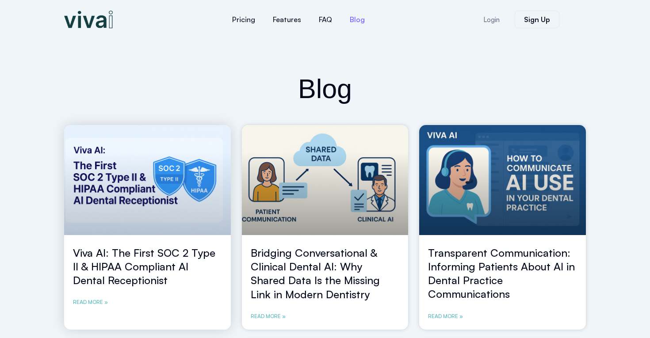  Describe the element at coordinates (147, 180) in the screenshot. I see `a: viva ai dental receptionist soc2 and hipaa compliance` at that location.